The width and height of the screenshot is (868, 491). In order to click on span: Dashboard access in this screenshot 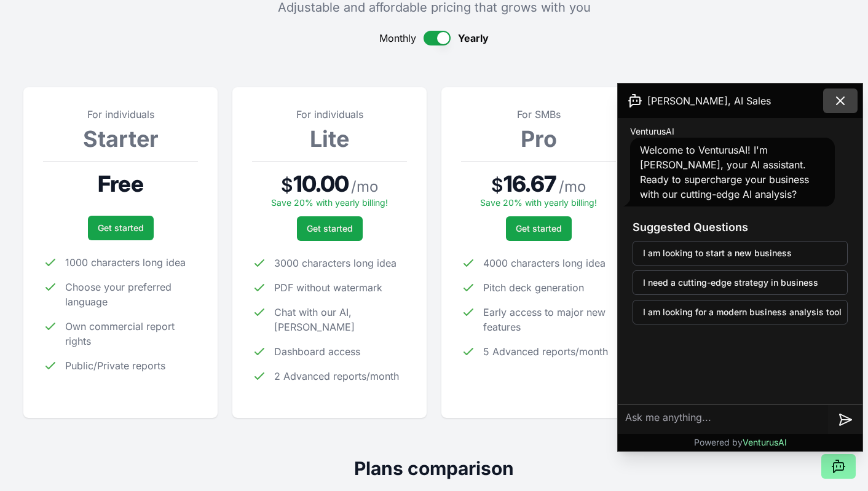, I will do `click(317, 351)`.